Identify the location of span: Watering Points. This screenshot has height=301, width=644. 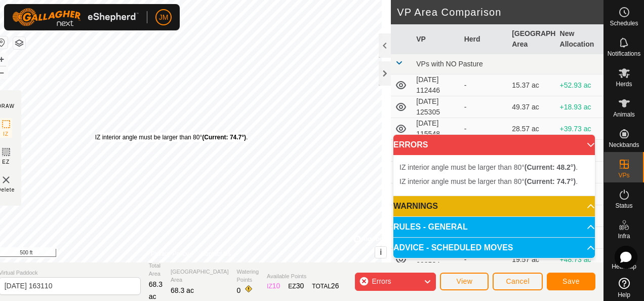
(248, 276).